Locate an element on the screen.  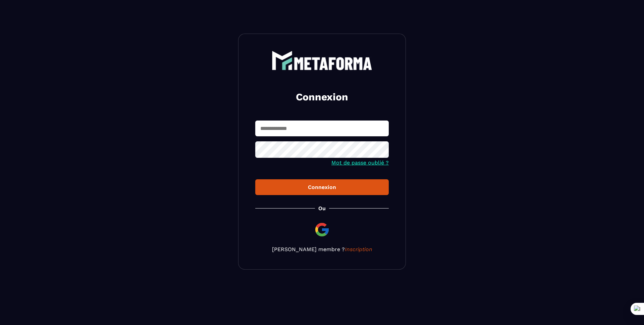
a: logo is located at coordinates (322, 61).